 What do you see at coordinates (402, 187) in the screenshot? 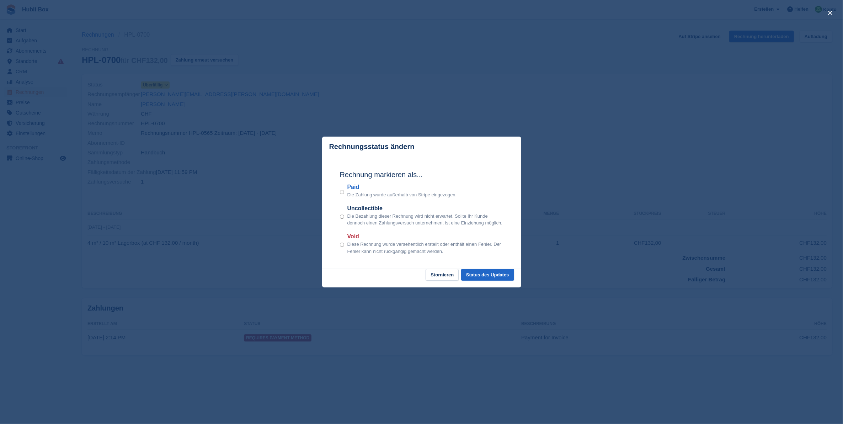
I see `label: Paid` at bounding box center [402, 187].